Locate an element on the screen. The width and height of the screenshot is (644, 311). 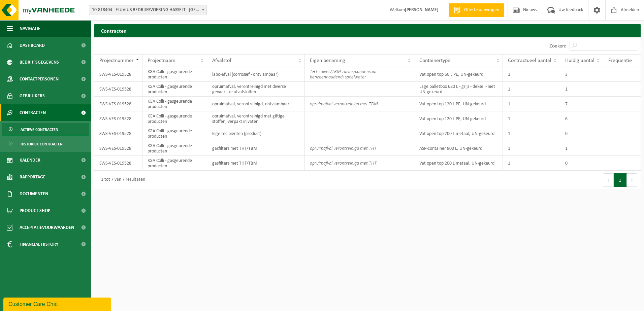
span: Contracten is located at coordinates (33, 113).